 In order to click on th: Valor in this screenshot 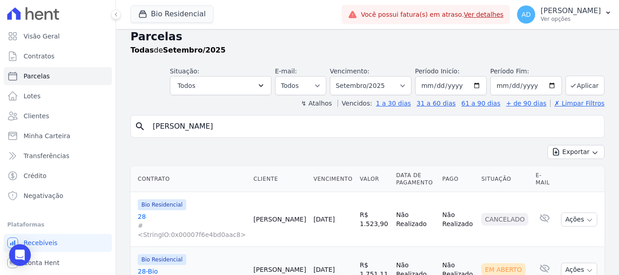, I will do `click(374, 179)`.